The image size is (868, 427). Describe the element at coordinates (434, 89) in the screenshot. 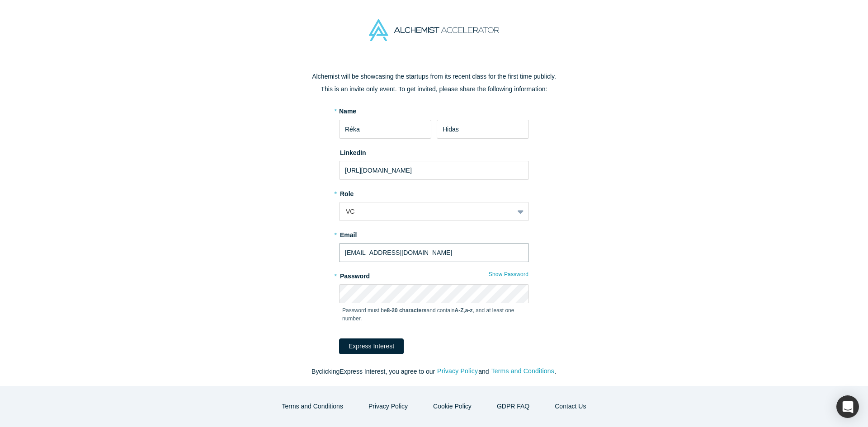

I see `p: This is an invite only event. To get invited, please share the following information:` at that location.